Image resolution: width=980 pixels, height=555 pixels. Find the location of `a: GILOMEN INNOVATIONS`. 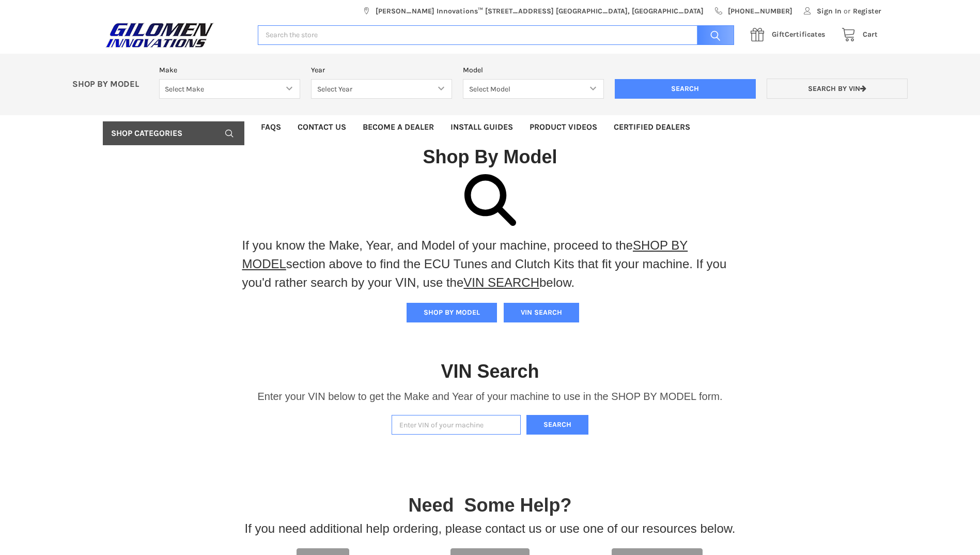

a: GILOMEN INNOVATIONS is located at coordinates (175, 35).